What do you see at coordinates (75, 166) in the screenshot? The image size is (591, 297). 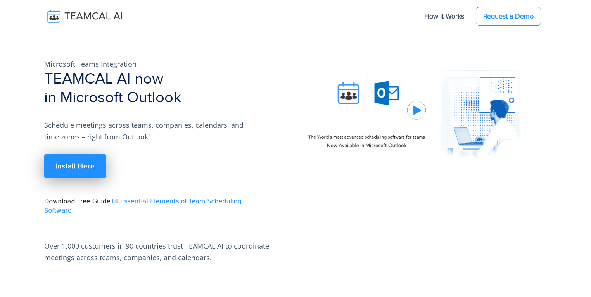 I see `a: Install Here` at bounding box center [75, 166].